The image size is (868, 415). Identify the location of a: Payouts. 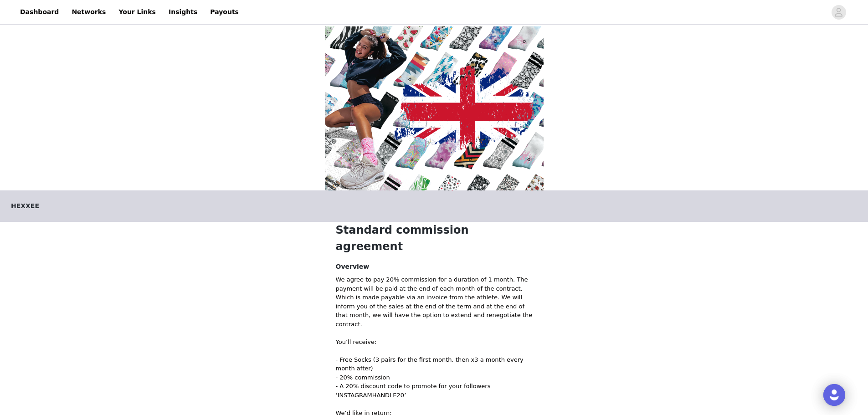
(224, 12).